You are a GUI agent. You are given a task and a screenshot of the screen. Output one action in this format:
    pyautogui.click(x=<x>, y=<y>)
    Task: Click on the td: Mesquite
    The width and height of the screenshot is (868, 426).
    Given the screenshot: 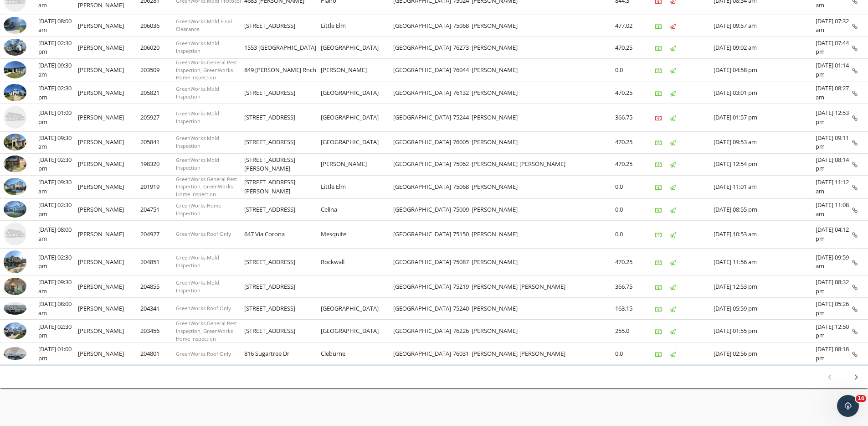 What is the action you would take?
    pyautogui.click(x=357, y=234)
    